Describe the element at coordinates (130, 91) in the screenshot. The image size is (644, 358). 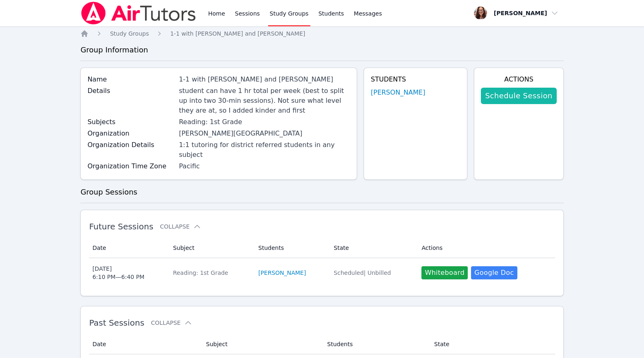
I see `label: Details` at that location.